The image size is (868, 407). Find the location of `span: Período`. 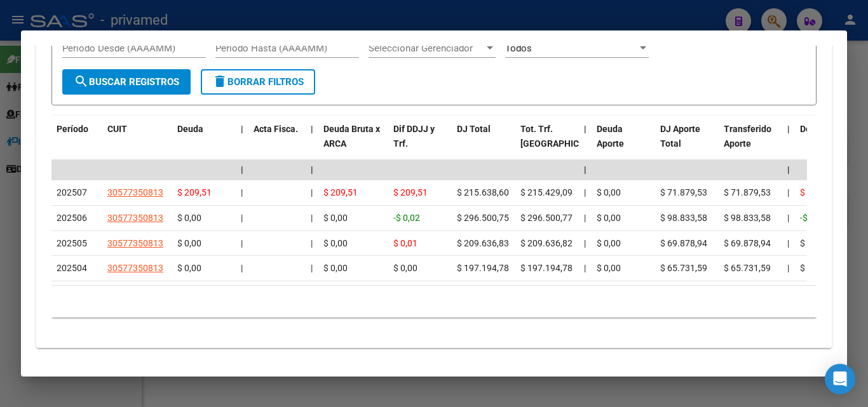

span: Período is located at coordinates (73, 129).